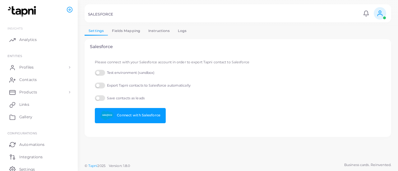  What do you see at coordinates (24, 105) in the screenshot?
I see `span: Links` at bounding box center [24, 105].